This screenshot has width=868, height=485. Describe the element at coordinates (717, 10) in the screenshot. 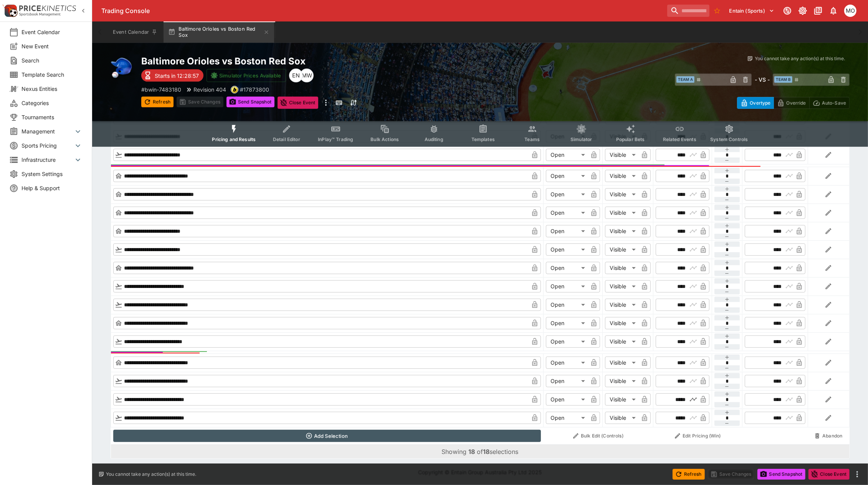

I see `button: No Bookmarks` at that location.